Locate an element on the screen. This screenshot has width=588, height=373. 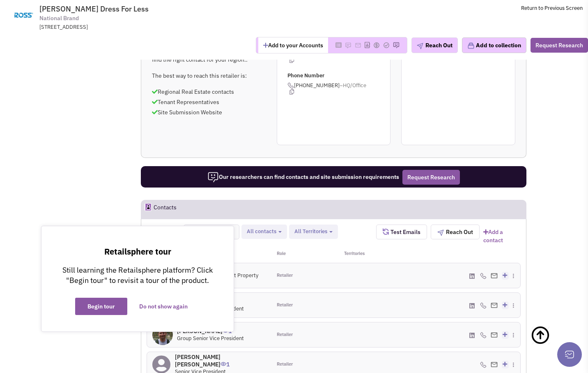
a: Add a contact is located at coordinates (502, 236).